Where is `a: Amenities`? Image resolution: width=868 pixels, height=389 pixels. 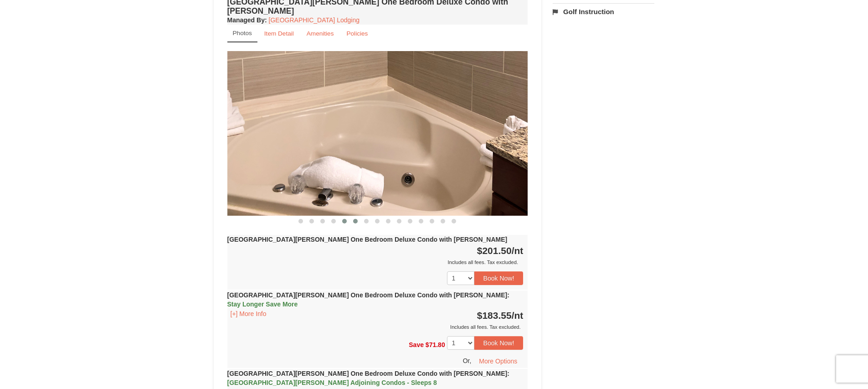
a: Amenities is located at coordinates (320, 34).